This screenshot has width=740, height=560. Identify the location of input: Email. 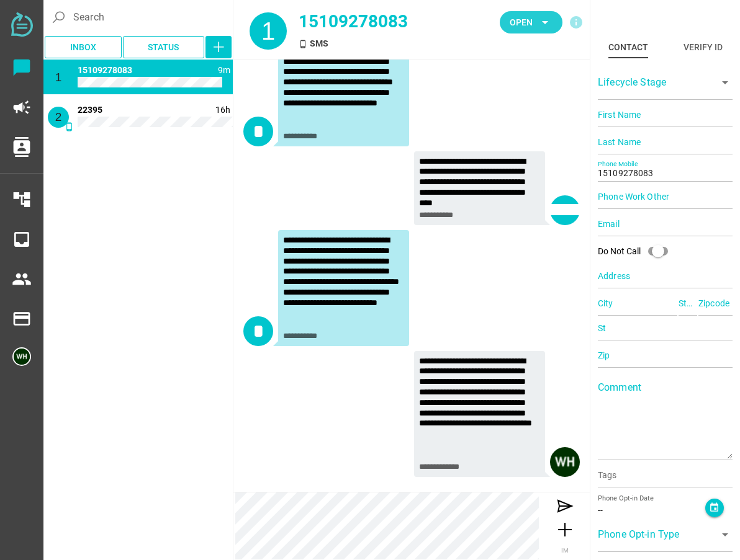
(664, 224).